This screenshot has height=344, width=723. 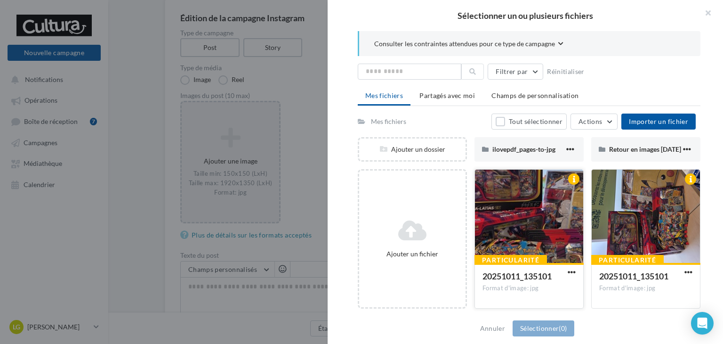 What do you see at coordinates (562, 328) in the screenshot?
I see `span: (0)` at bounding box center [562, 328].